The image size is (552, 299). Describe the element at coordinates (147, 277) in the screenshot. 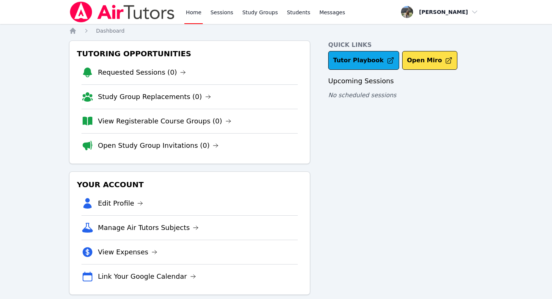

I see `a: Link Your Google Calendar` at that location.